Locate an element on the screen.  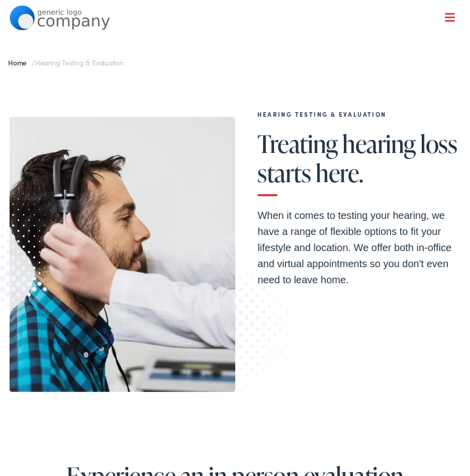
span: loss is located at coordinates (438, 144).